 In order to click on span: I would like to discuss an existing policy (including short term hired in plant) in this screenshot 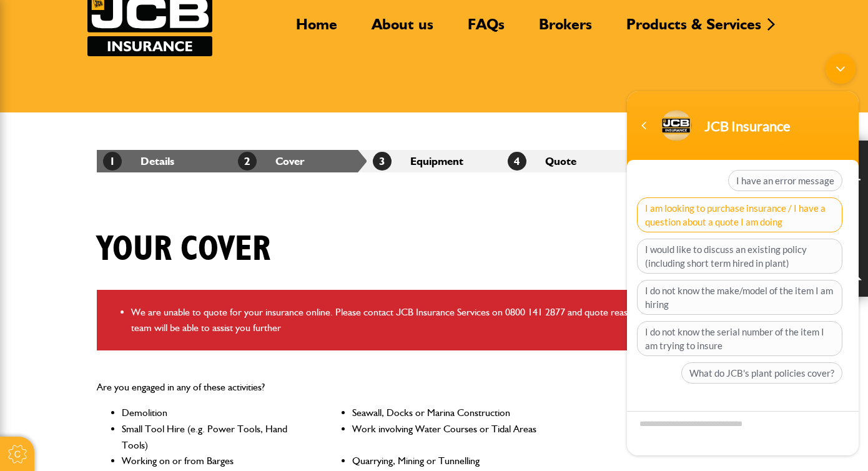, I will do `click(119, 209)`.